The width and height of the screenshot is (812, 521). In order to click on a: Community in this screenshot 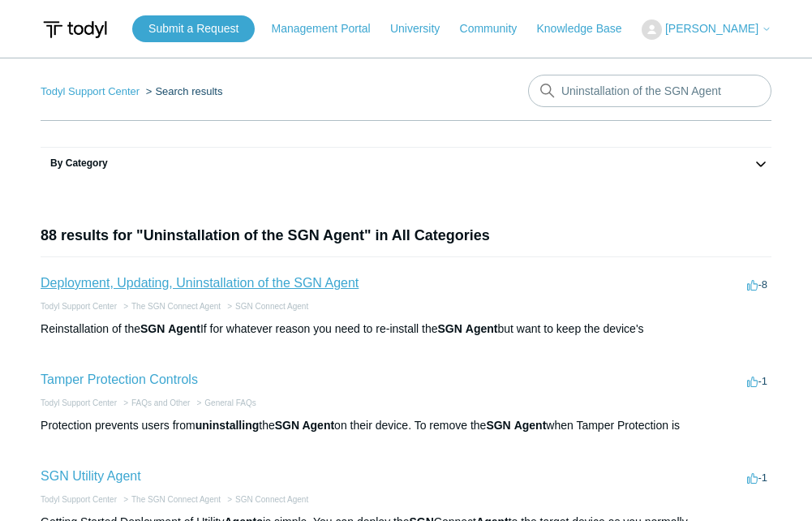, I will do `click(497, 28)`.